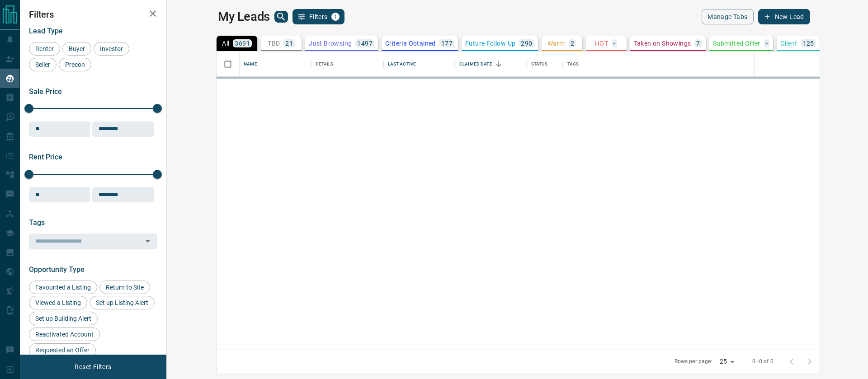 The image size is (868, 379). Describe the element at coordinates (75, 65) in the screenshot. I see `div: Precon` at that location.